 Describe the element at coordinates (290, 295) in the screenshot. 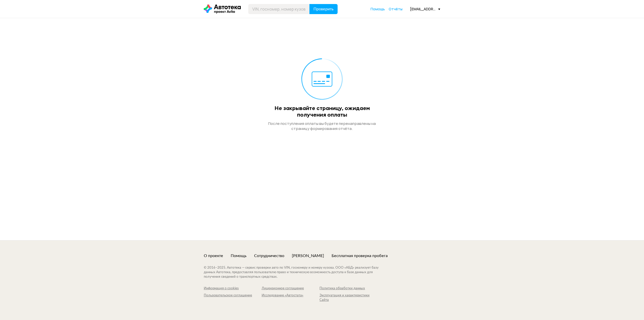

I see `div: Исследование «Автостата»` at that location.